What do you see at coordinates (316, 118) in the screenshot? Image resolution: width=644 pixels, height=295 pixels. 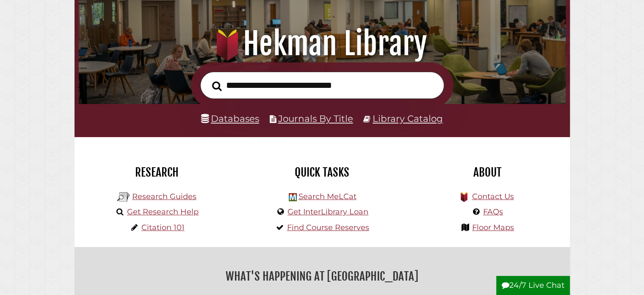 I see `a: Journals By Title` at bounding box center [316, 118].